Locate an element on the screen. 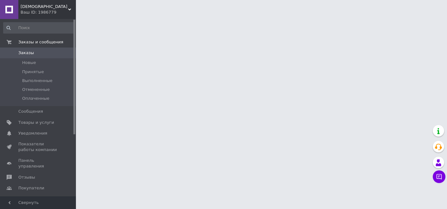 The width and height of the screenshot is (447, 209). span: Выполненные is located at coordinates (37, 81).